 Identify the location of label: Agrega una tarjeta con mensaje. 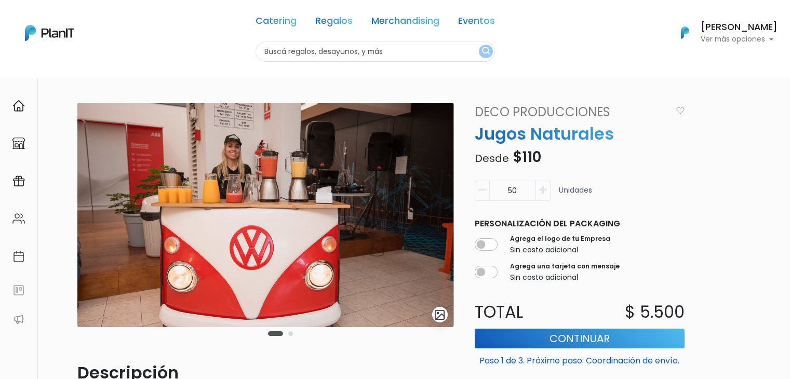
(564, 266).